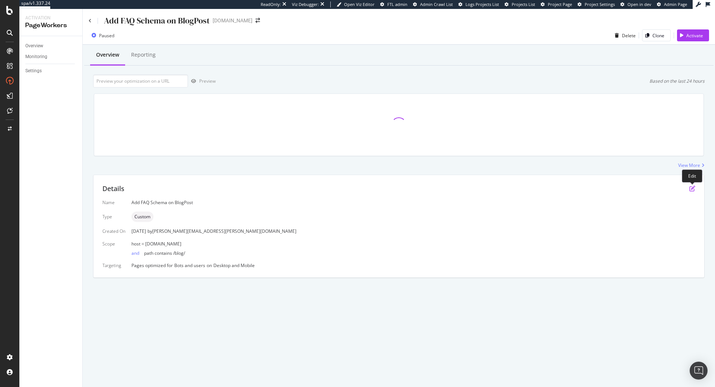  What do you see at coordinates (397, 4) in the screenshot?
I see `span: FTL admin` at bounding box center [397, 4].